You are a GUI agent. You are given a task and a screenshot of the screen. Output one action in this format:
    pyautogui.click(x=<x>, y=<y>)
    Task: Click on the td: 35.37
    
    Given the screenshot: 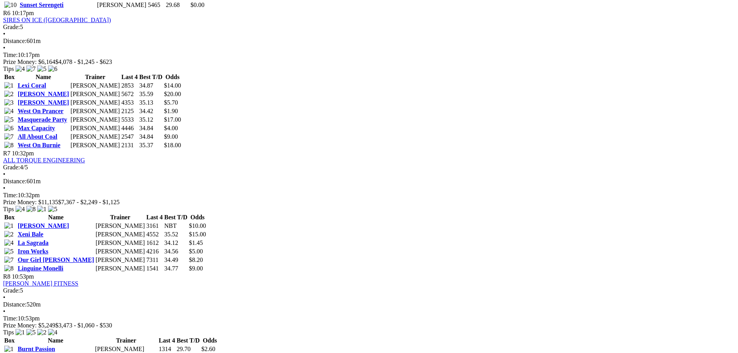 What is the action you would take?
    pyautogui.click(x=151, y=145)
    